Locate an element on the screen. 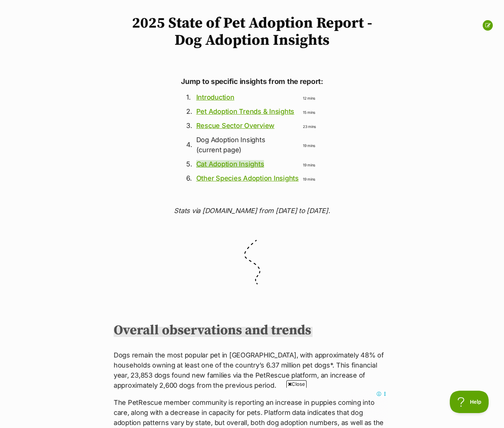 This screenshot has height=428, width=504. strong: Jump to specific insights from the report: is located at coordinates (252, 81).